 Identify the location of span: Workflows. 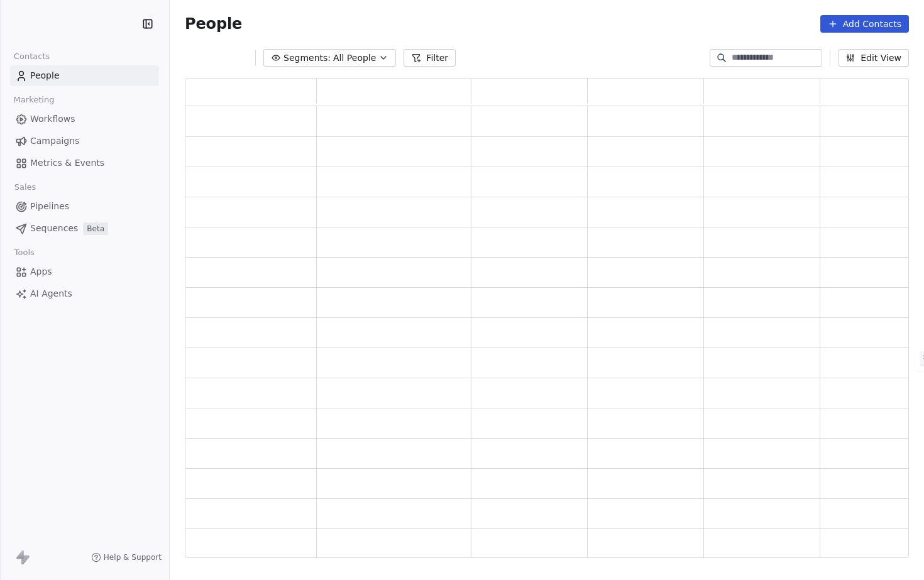
(53, 119).